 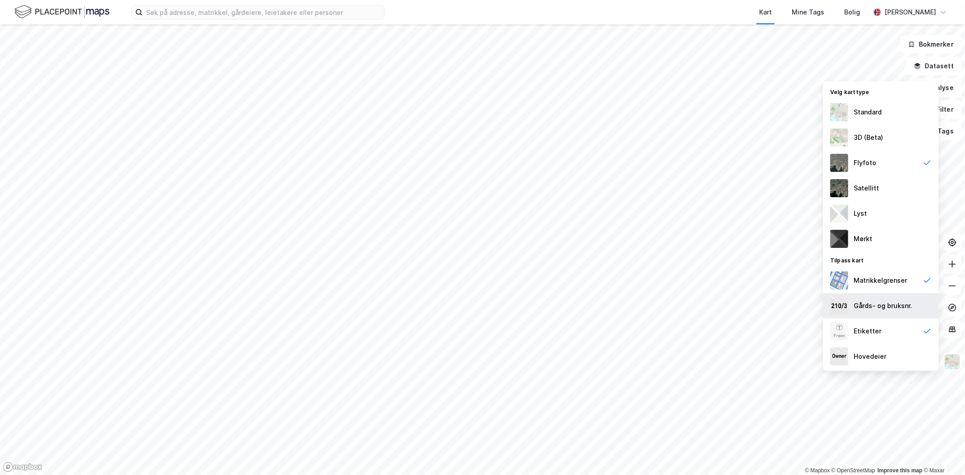 What do you see at coordinates (263, 12) in the screenshot?
I see `input: Søk på adresse, matrikkel, gårdeiere, leietakere eller personer` at bounding box center [263, 12].